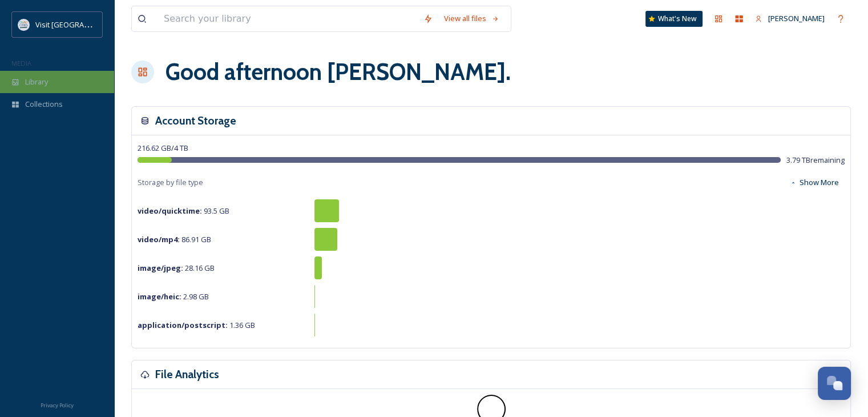 This screenshot has width=868, height=417. I want to click on div: View all files, so click(471, 18).